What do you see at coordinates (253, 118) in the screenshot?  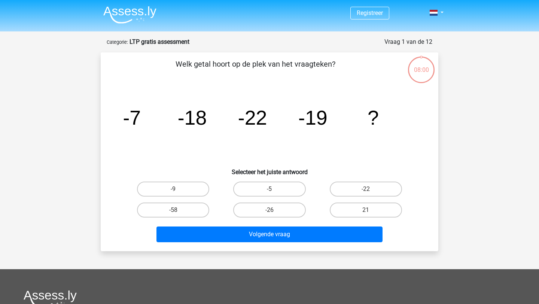 I see `tspan: -22` at bounding box center [253, 118].